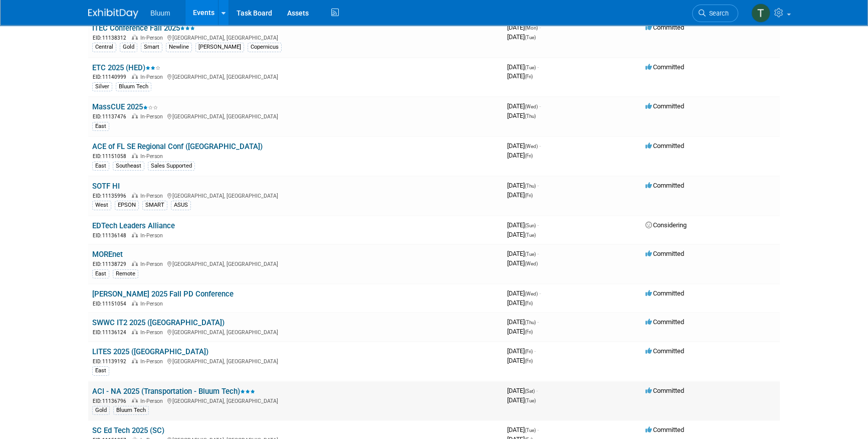 The height and width of the screenshot is (439, 868). Describe the element at coordinates (265, 47) in the screenshot. I see `div: Copernicus` at that location.